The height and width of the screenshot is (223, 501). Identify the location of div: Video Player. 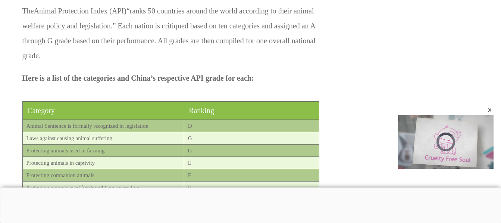
(446, 142).